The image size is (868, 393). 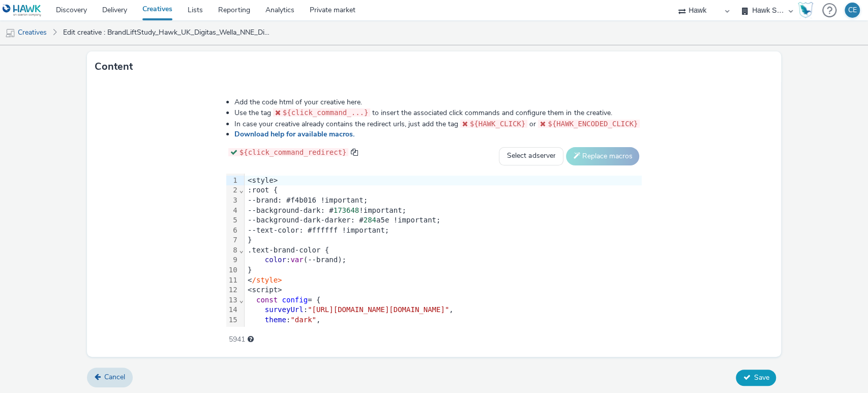 I want to click on span: const, so click(x=267, y=299).